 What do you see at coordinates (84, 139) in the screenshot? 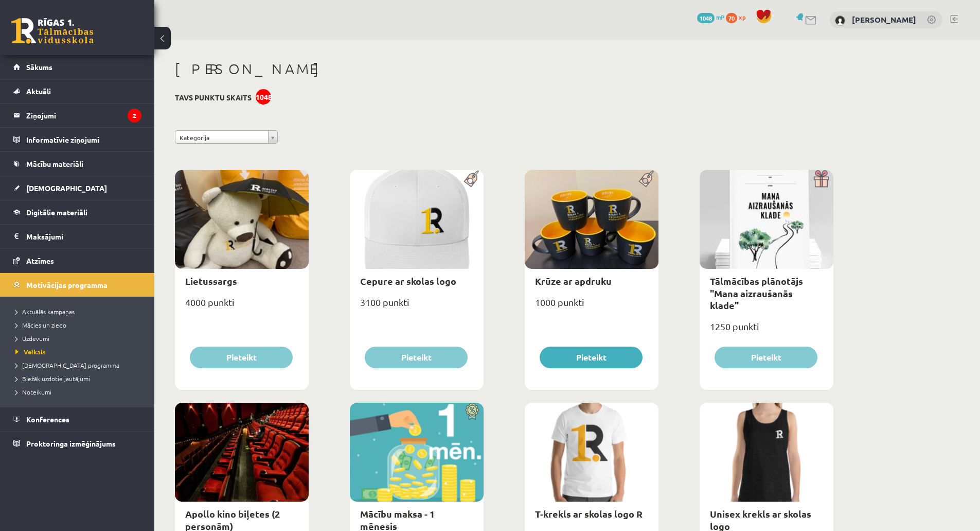
I see `legend: Informatīvie ziņojumi` at bounding box center [84, 139].